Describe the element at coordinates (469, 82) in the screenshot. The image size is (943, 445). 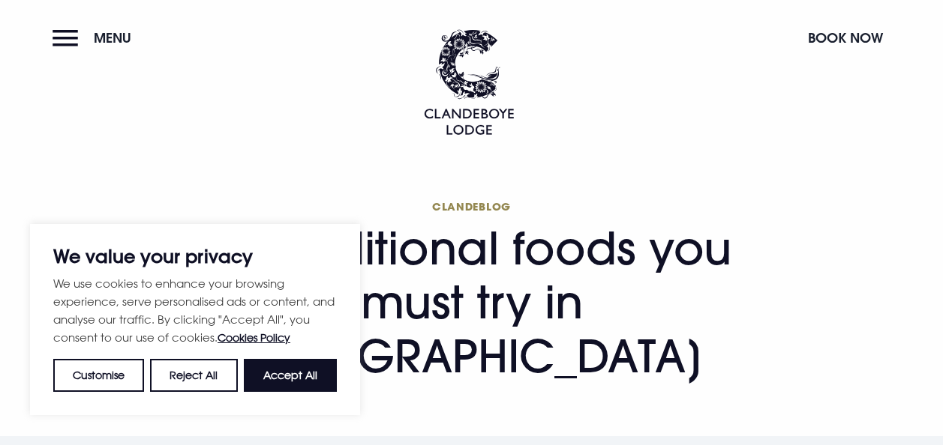
I see `img: Clandeboye Lodge` at that location.